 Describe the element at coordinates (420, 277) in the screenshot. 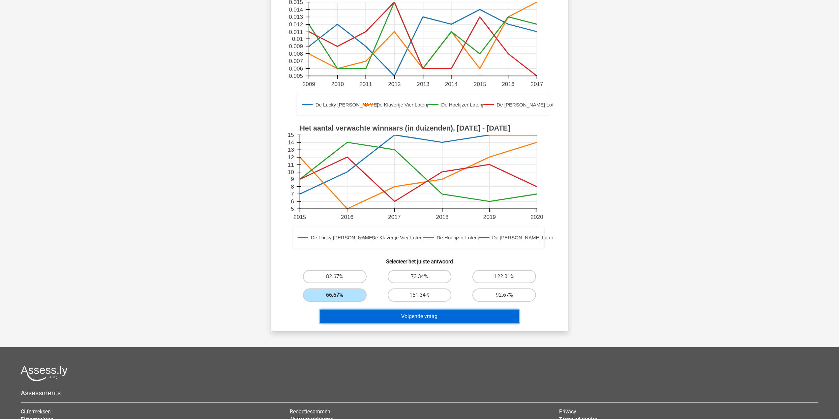

I see `label: 73.34%` at that location.